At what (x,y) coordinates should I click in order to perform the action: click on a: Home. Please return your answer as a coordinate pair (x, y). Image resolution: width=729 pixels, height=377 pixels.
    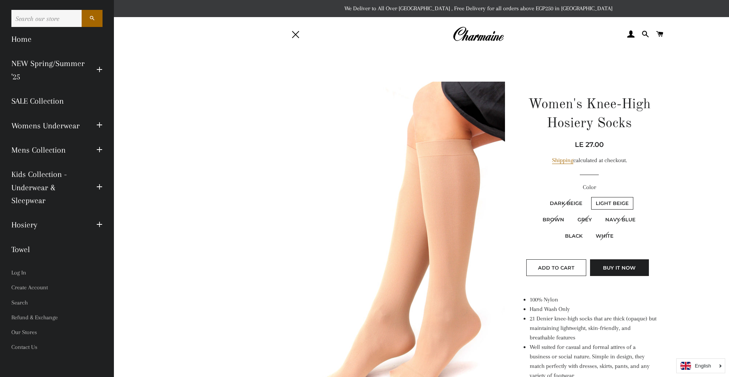
    Looking at the image, I should click on (57, 39).